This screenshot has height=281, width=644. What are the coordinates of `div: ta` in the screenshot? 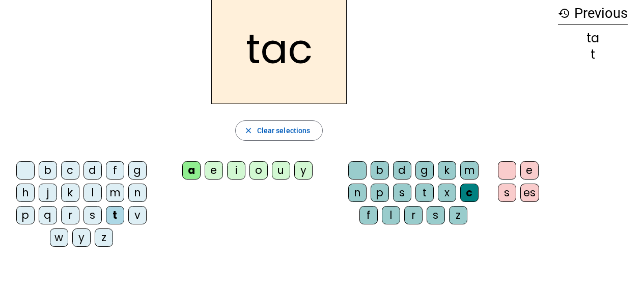 It's located at (593, 38).